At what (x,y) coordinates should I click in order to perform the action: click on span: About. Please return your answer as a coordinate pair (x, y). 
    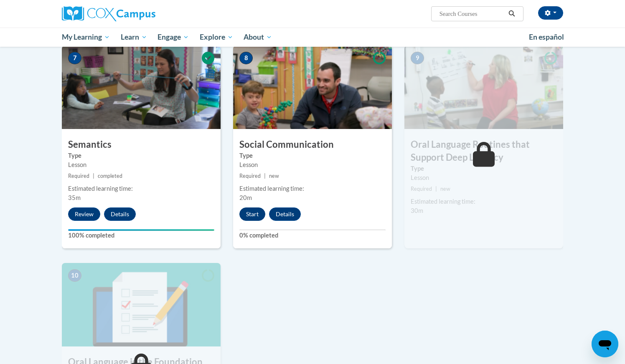
    Looking at the image, I should click on (258, 37).